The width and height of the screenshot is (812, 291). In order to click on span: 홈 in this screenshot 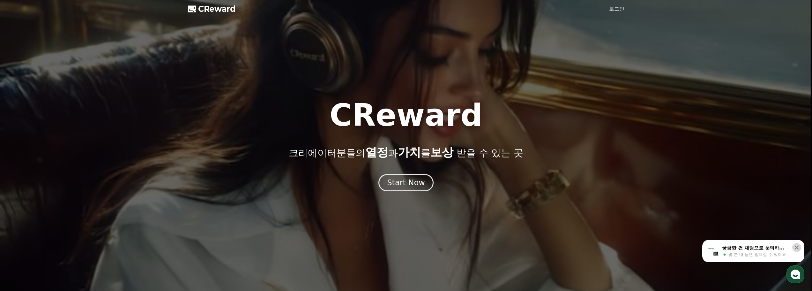, I will do `click(22, 214)`.